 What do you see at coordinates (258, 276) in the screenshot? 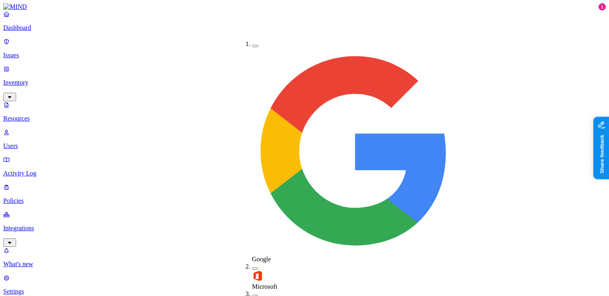
I see `img: office-365` at bounding box center [258, 276].